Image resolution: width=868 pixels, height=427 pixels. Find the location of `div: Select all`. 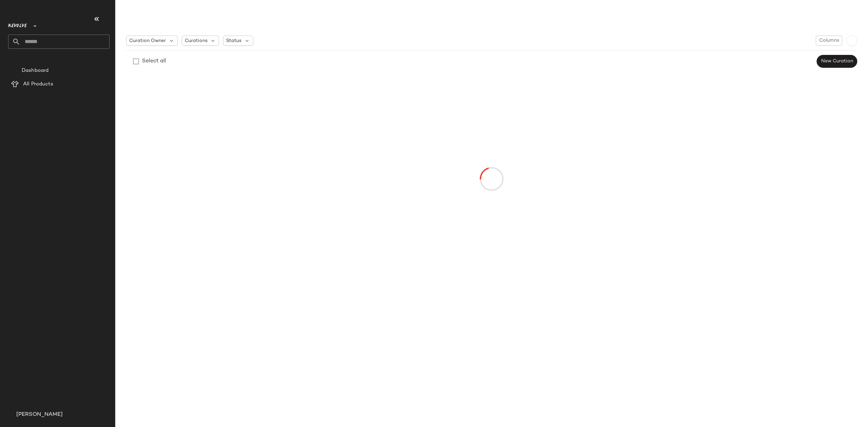

div: Select all is located at coordinates (154, 61).